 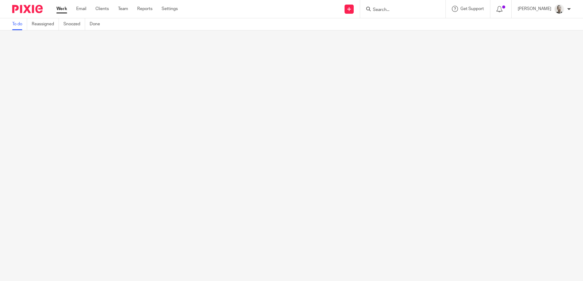 What do you see at coordinates (62, 9) in the screenshot?
I see `a: Work` at bounding box center [62, 9].